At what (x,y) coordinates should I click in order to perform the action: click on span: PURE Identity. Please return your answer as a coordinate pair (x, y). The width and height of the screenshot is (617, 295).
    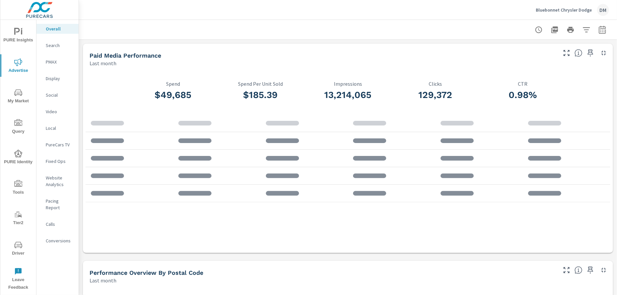
    Looking at the image, I should click on (18, 158).